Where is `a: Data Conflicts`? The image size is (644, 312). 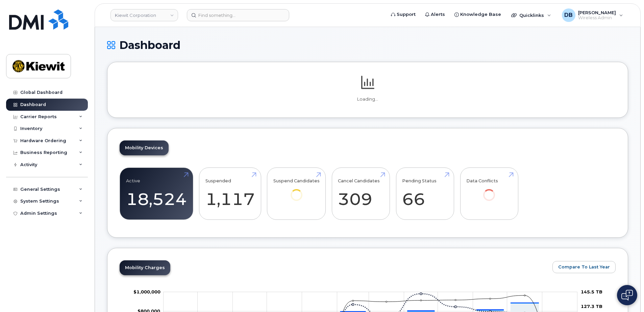
a: Data Conflicts is located at coordinates (489, 191).